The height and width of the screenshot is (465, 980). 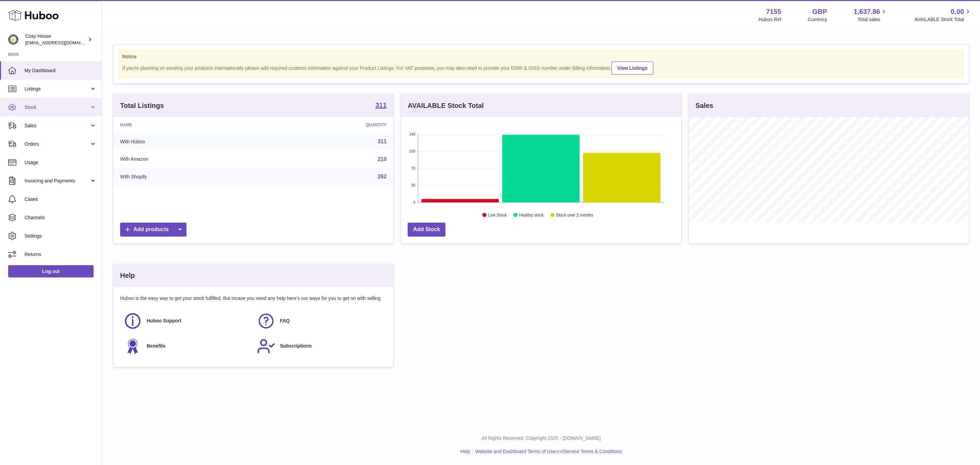 I want to click on div: If you're planning on sending your products internationally please add required customs informati..., so click(x=541, y=67).